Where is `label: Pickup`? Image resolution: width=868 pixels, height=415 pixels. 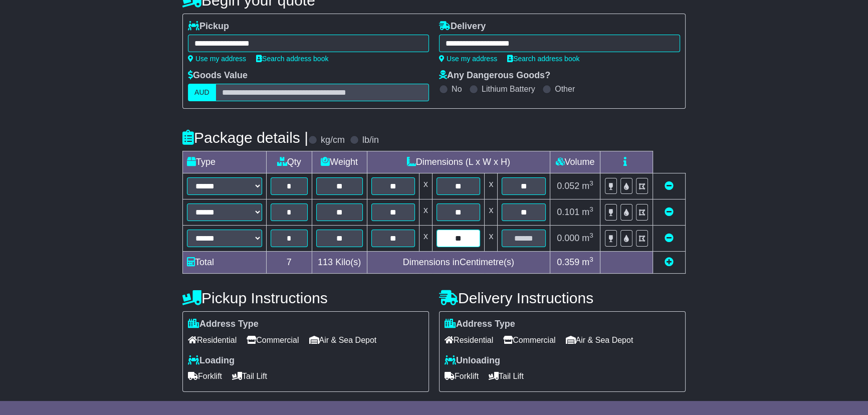 label: Pickup is located at coordinates (209, 27).